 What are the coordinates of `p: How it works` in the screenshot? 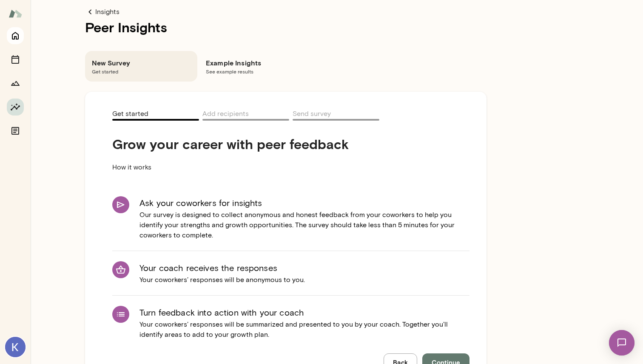 It's located at (255, 167).